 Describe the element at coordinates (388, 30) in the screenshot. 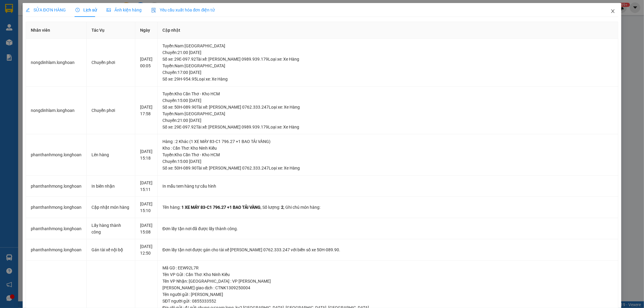

I see `th: Cập nhật` at that location.